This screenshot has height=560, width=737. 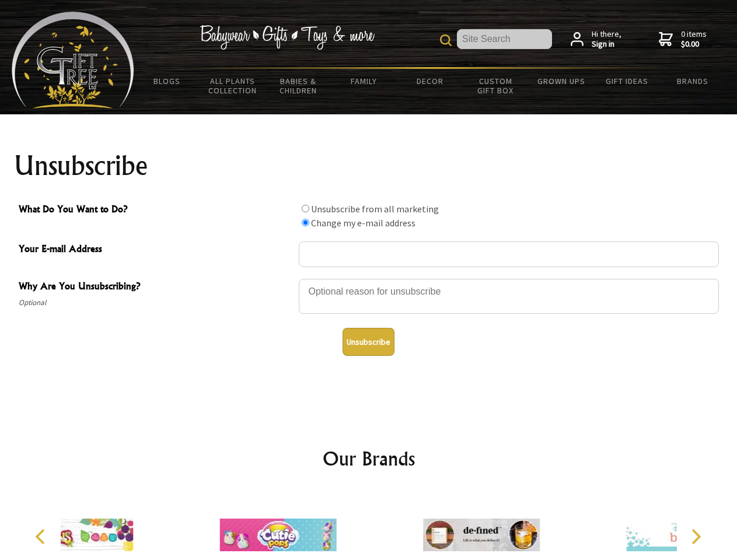 What do you see at coordinates (363, 223) in the screenshot?
I see `label: Change my e-mail address` at bounding box center [363, 223].